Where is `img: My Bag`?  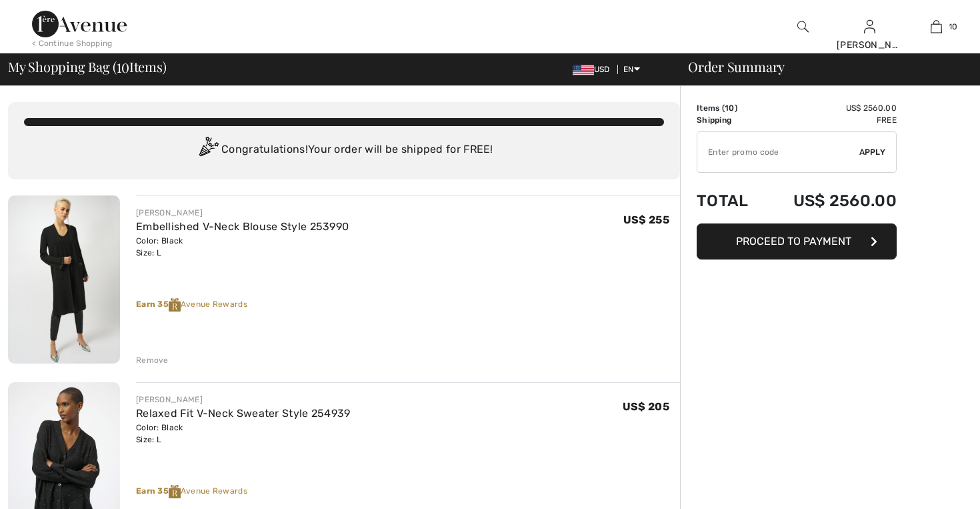
img: My Bag is located at coordinates (936, 27).